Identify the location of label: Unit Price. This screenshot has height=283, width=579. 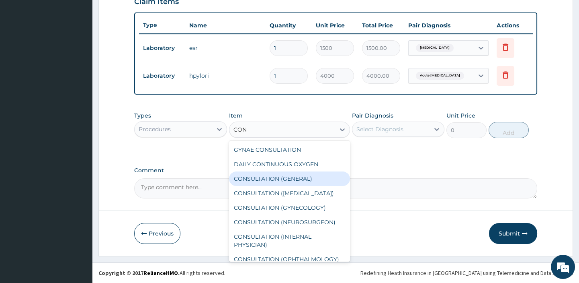
(461, 115).